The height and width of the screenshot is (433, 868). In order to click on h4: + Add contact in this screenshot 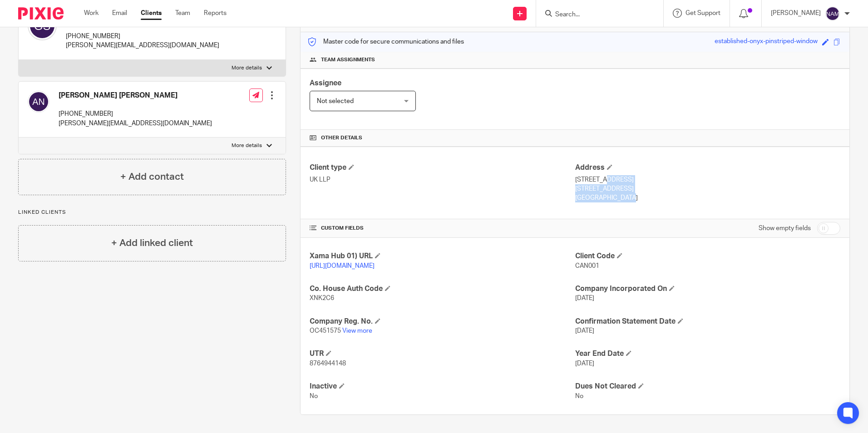, I will do `click(152, 176)`.